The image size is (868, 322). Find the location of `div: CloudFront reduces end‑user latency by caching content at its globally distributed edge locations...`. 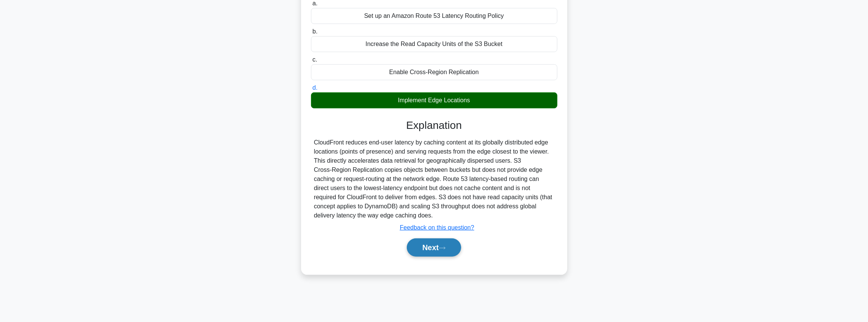

div: CloudFront reduces end‑user latency by caching content at its globally distributed edge locations... is located at coordinates (434, 179).